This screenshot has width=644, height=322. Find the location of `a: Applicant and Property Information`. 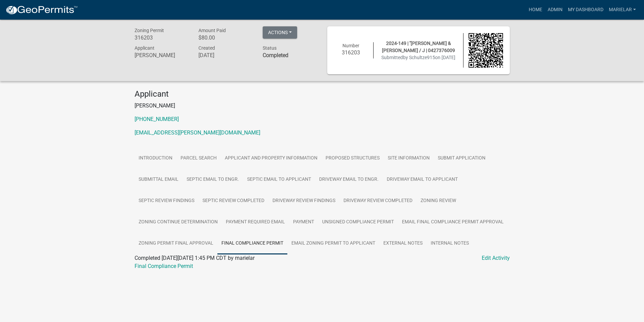

a: Applicant and Property Information is located at coordinates (271, 159).